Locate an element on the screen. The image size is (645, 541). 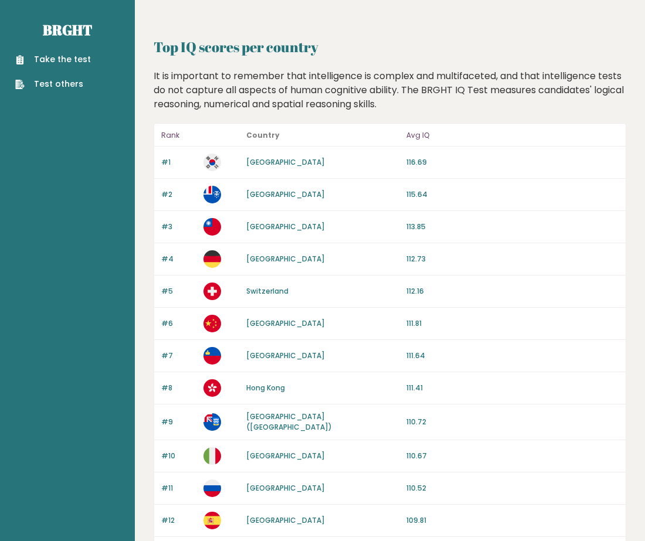
a: Take the test is located at coordinates (53, 59).